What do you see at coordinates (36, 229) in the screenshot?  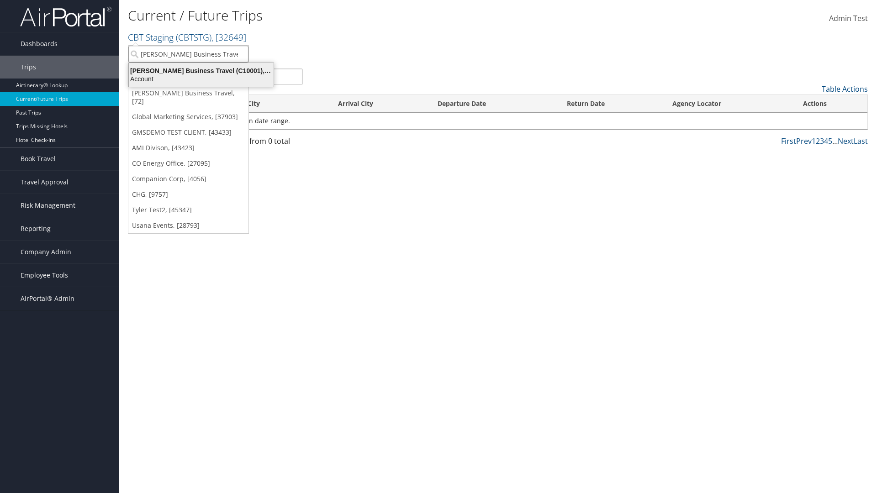 I see `span: Reporting` at bounding box center [36, 229].